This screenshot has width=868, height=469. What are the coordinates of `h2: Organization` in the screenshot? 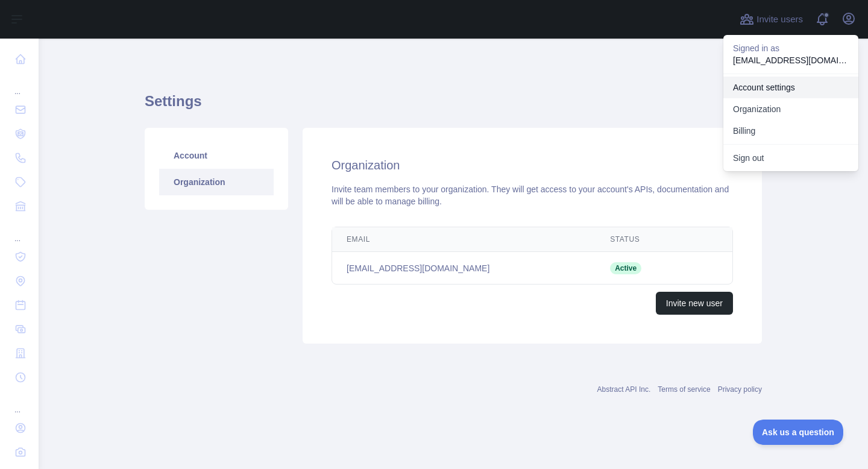 It's located at (532, 165).